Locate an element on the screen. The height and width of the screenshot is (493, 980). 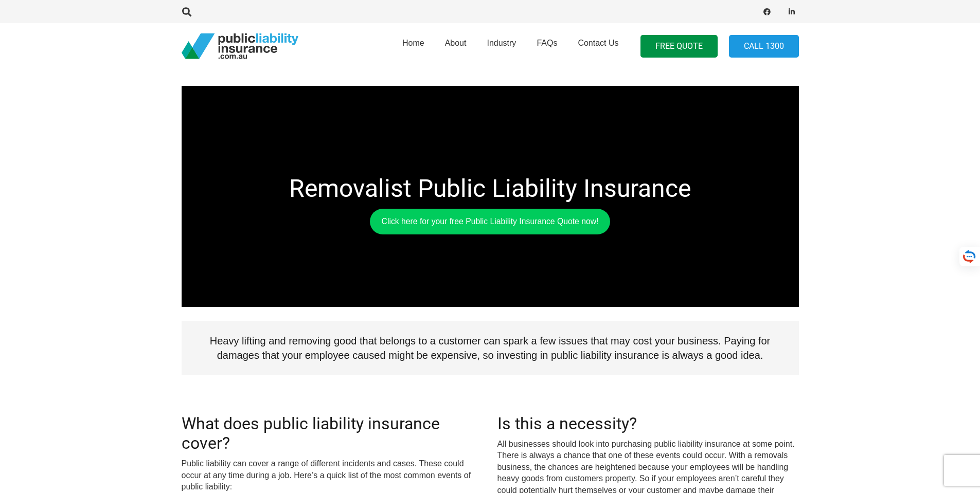
span: Industry is located at coordinates (501, 43).